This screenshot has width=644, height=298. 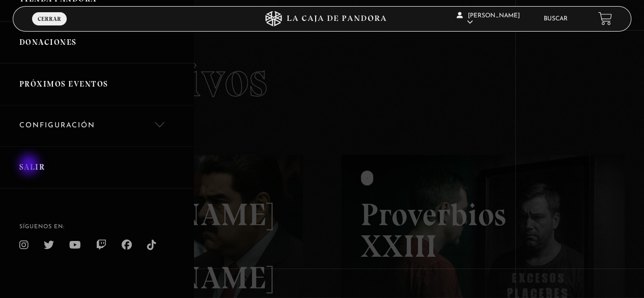 I want to click on span: Menu, so click(x=49, y=28).